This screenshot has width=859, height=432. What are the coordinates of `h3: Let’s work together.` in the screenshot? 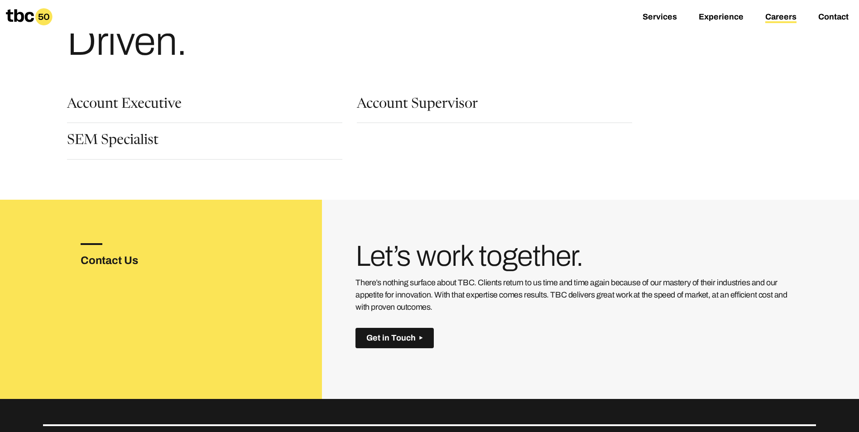 It's located at (573, 256).